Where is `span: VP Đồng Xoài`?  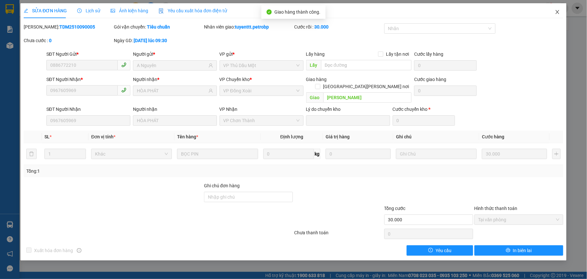 span: VP Đồng Xoài is located at coordinates (262, 91).